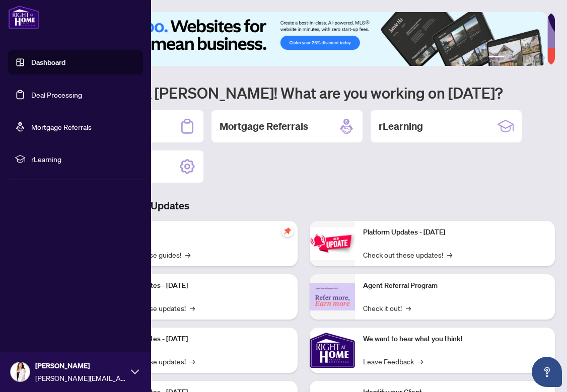 Image resolution: width=567 pixels, height=392 pixels. What do you see at coordinates (20, 372) in the screenshot?
I see `img: Profile Icon` at bounding box center [20, 372].